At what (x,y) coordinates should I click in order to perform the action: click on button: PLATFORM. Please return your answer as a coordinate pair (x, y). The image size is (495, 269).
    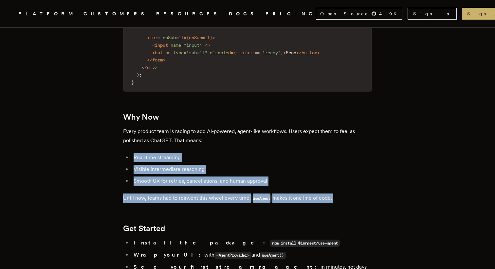
    Looking at the image, I should click on (47, 14).